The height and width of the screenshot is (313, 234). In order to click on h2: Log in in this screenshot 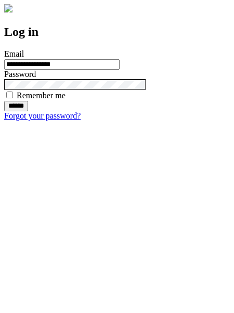, I will do `click(117, 32)`.